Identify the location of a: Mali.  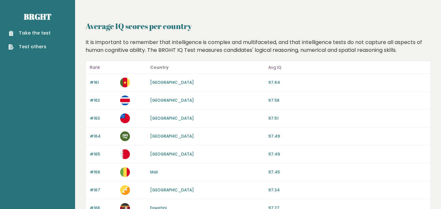
(154, 172).